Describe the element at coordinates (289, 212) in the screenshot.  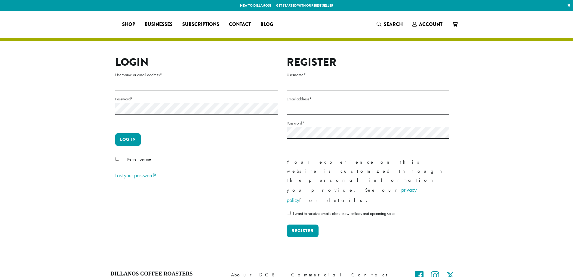
I see `input: I want to receive emails about new coffees and upcoming sales.` at that location.